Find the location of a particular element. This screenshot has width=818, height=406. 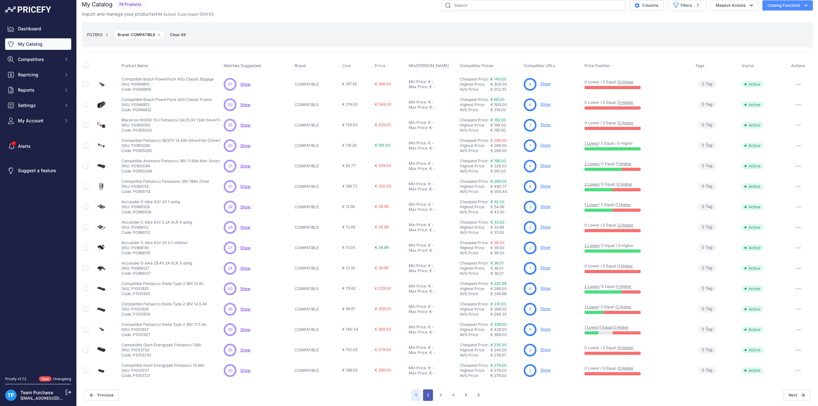

a: € 33.00 is located at coordinates (497, 222).